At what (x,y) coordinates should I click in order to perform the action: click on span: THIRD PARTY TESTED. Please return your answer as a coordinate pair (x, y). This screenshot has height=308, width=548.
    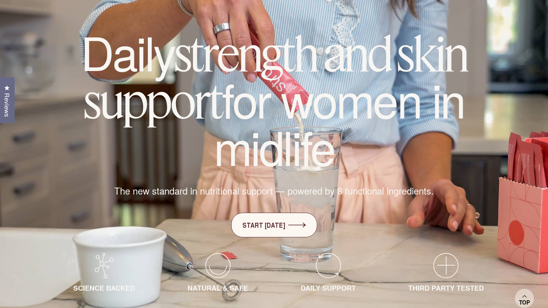
    Looking at the image, I should click on (446, 288).